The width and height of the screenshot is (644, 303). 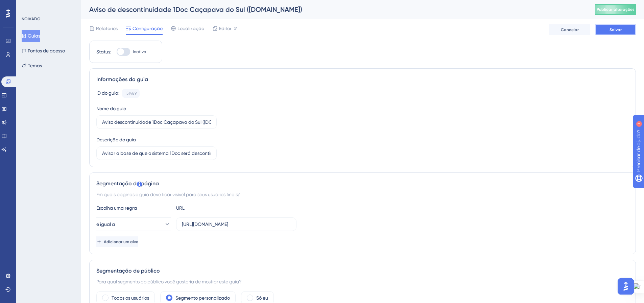 What do you see at coordinates (180, 208) in the screenshot?
I see `font: URL` at bounding box center [180, 208].